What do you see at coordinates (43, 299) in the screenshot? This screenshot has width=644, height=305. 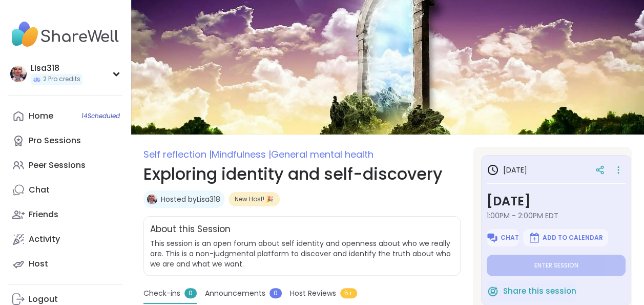 I see `div: Logout` at bounding box center [43, 299].